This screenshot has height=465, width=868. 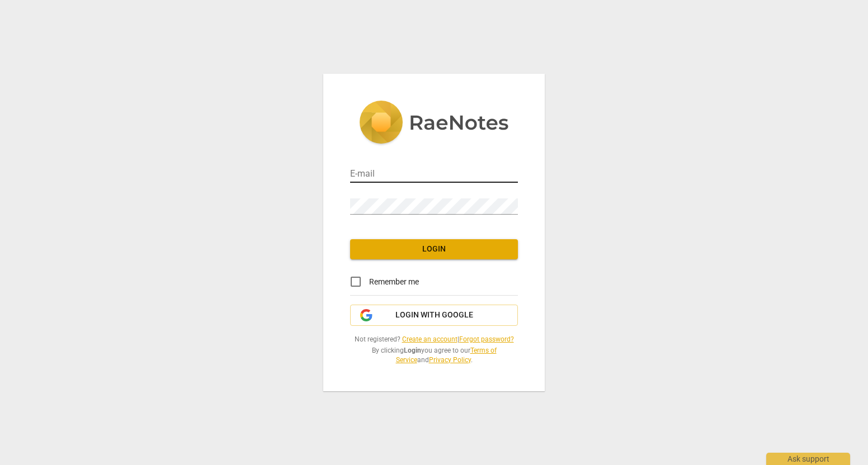 I want to click on span: By clicking you agree to our and ., so click(x=434, y=355).